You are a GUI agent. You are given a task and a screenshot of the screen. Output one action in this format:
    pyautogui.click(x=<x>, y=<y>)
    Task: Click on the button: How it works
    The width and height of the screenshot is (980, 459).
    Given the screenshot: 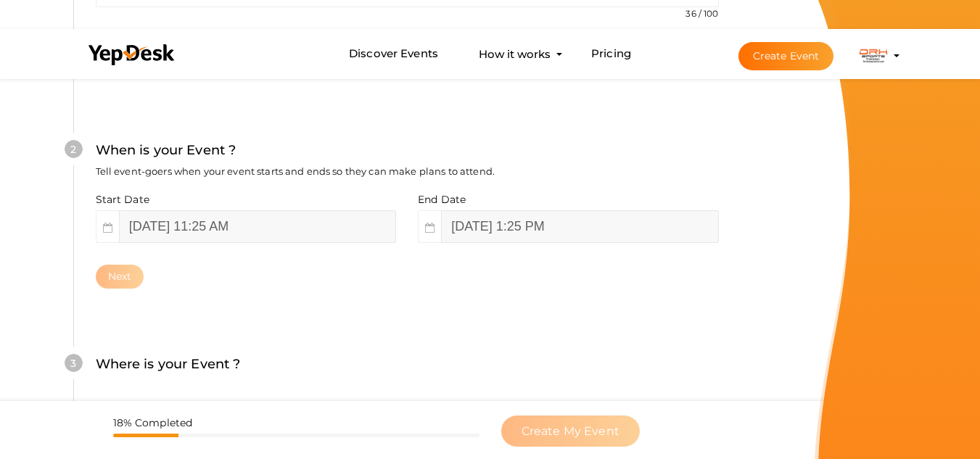 What is the action you would take?
    pyautogui.click(x=514, y=54)
    